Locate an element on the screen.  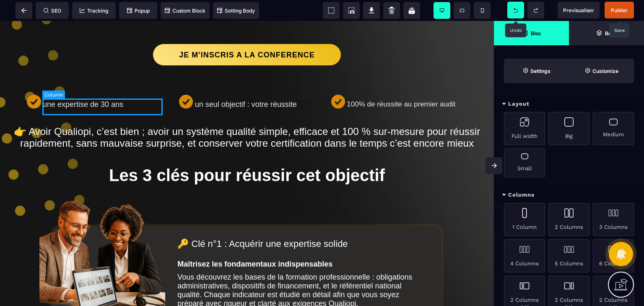
div: 1 Column is located at coordinates (525, 220).